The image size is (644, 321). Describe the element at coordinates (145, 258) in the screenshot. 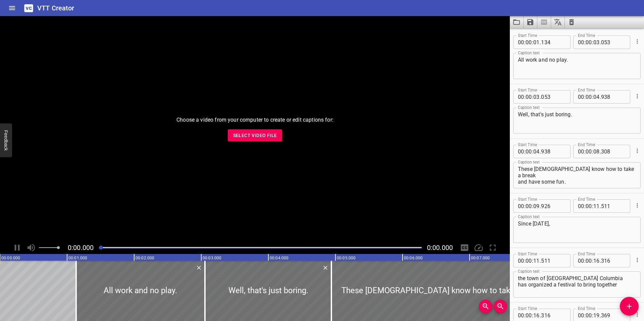

I see `text: 00:02.000` at that location.